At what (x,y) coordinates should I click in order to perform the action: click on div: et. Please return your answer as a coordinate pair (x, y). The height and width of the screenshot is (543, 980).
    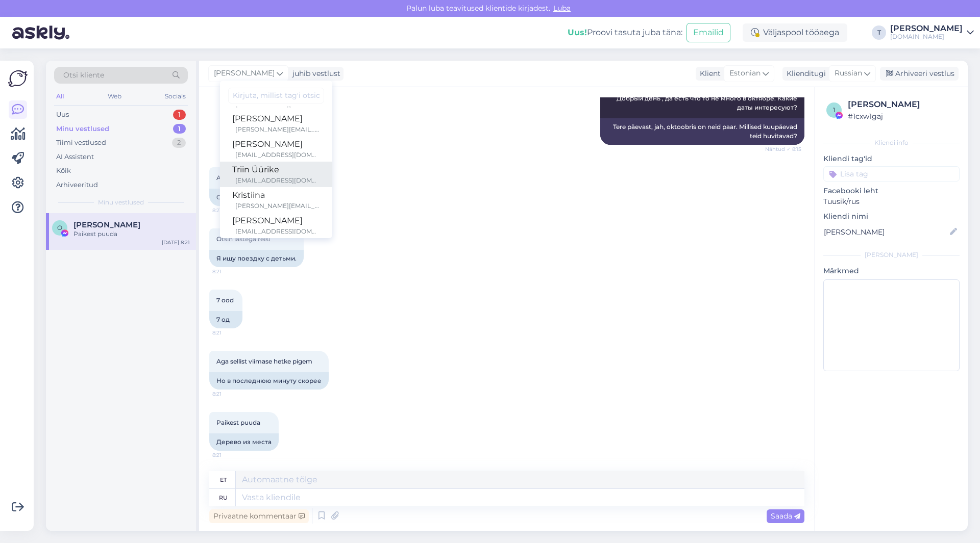
    Looking at the image, I should click on (223, 480).